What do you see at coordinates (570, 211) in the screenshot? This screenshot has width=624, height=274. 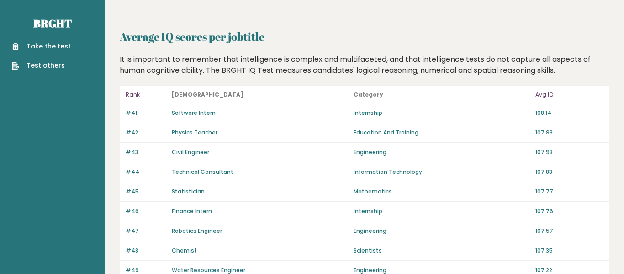 I see `p: 107.76` at bounding box center [570, 211].